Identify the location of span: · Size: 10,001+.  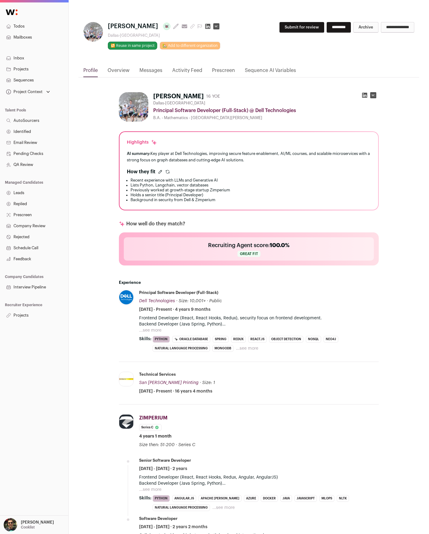
(191, 301).